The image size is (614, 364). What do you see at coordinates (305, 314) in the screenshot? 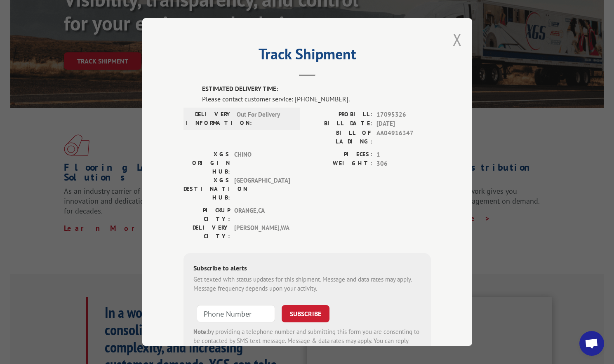
I see `button: SUBSCRIBE` at bounding box center [305, 314].